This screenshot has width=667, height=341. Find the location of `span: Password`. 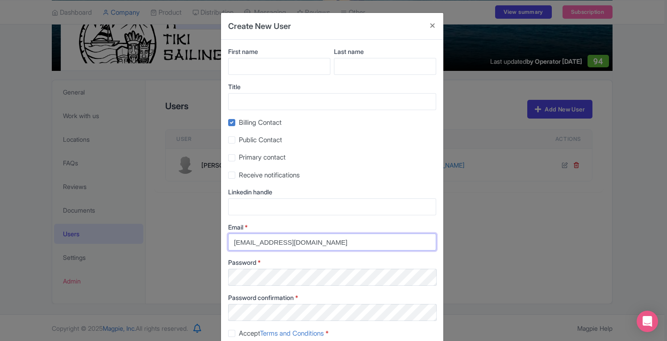

span: Password is located at coordinates (242, 262).